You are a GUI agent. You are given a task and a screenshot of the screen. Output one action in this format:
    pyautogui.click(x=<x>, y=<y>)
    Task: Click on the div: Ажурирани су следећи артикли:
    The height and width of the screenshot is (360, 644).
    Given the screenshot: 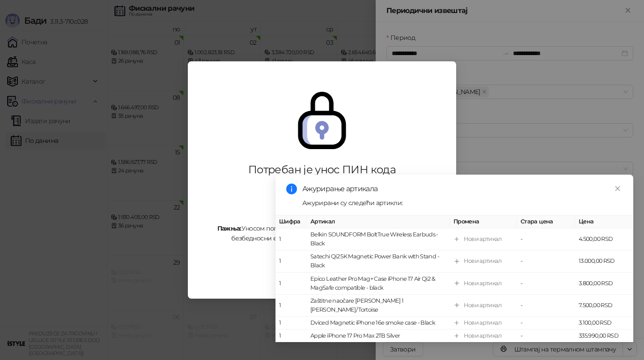 What is the action you would take?
    pyautogui.click(x=462, y=203)
    